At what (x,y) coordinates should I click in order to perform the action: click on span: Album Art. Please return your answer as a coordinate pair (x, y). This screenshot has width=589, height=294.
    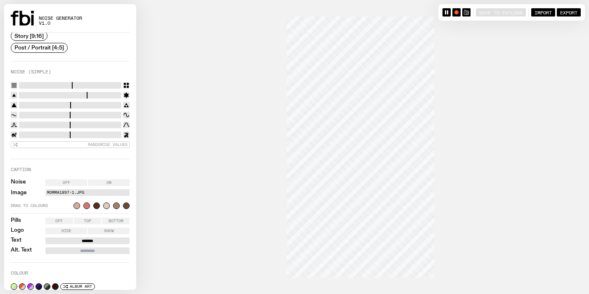
    Looking at the image, I should click on (81, 287).